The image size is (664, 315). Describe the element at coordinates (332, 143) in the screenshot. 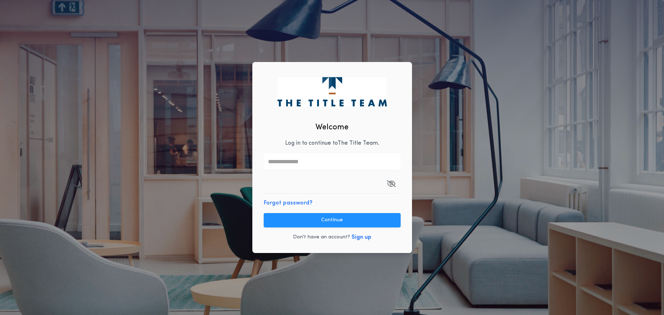

I see `p: Log in to continue to The Title Team .` at that location.